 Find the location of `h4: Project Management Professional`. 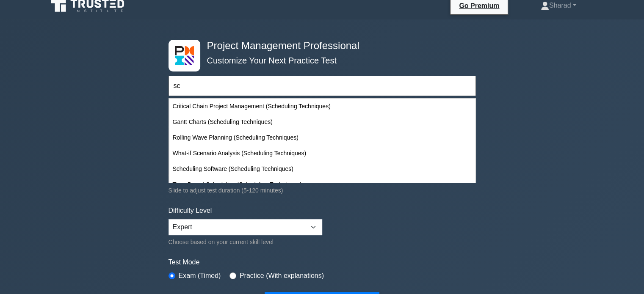

h4: Project Management Professional is located at coordinates (319, 46).